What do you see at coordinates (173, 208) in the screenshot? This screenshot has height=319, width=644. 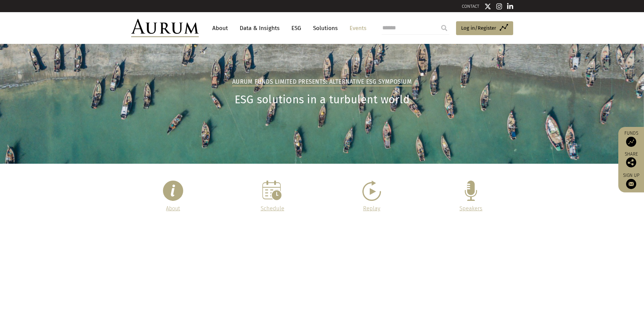 I see `span: About` at bounding box center [173, 208].